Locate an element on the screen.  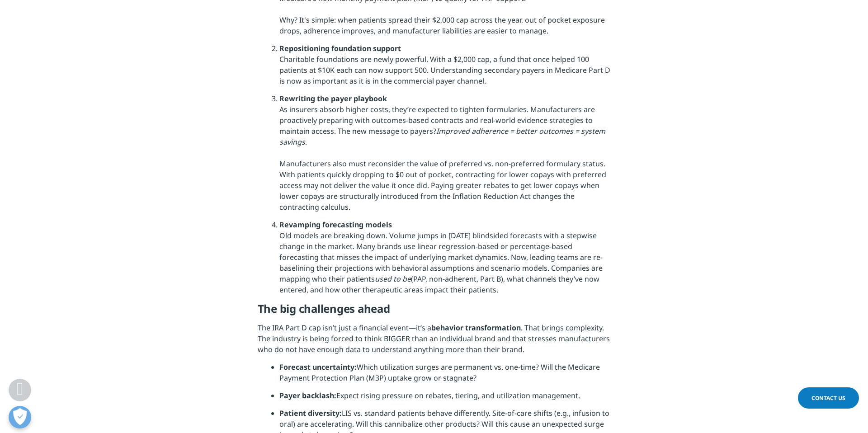
strong: Forecast uncertainty: is located at coordinates (318, 367).